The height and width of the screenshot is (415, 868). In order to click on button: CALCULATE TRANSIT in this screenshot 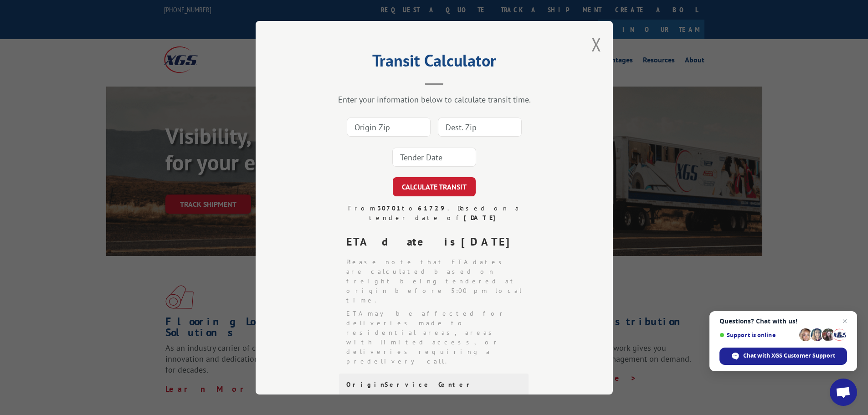, I will do `click(434, 187)`.